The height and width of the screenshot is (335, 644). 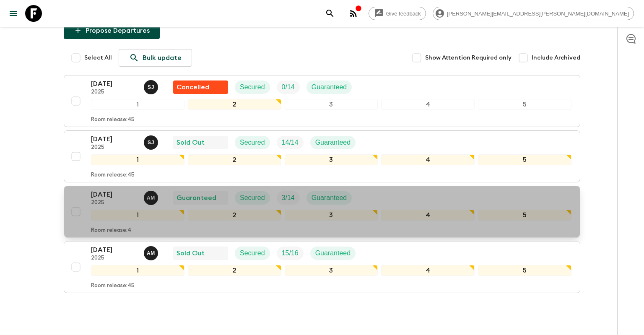 What do you see at coordinates (13, 13) in the screenshot?
I see `button: menu` at bounding box center [13, 13].